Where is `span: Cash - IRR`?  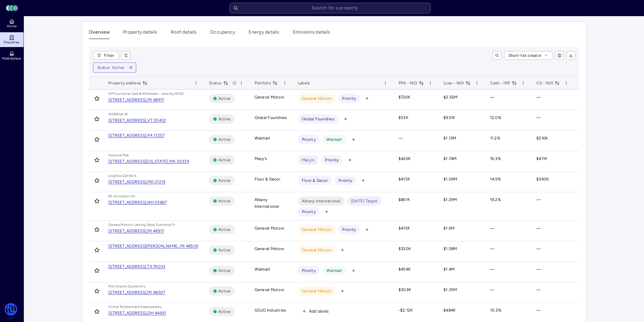 span: Cash - IRR is located at coordinates (504, 83).